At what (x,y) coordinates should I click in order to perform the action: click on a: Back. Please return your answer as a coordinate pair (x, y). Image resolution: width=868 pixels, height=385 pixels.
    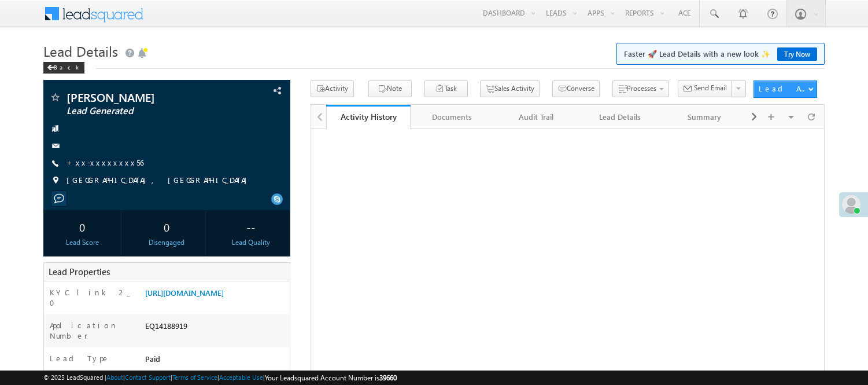
    Looking at the image, I should click on (66, 66).